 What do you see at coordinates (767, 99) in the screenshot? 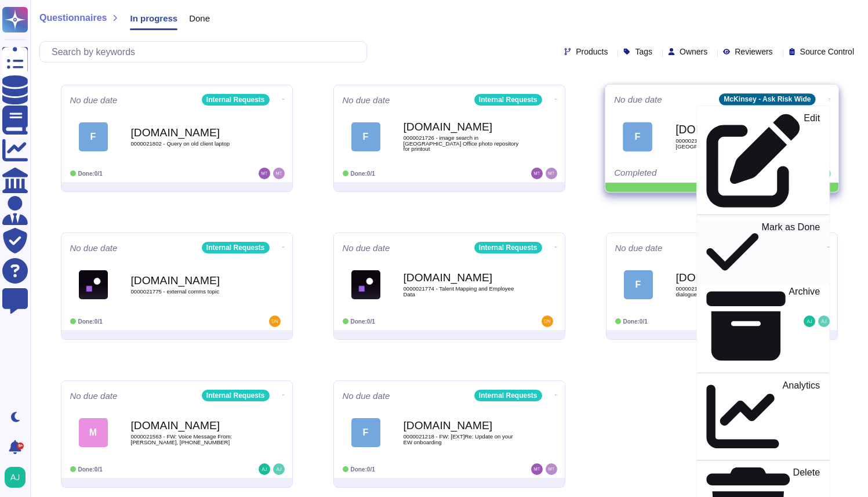
I see `div: McKinsey - Ask Risk Wide` at bounding box center [767, 99].